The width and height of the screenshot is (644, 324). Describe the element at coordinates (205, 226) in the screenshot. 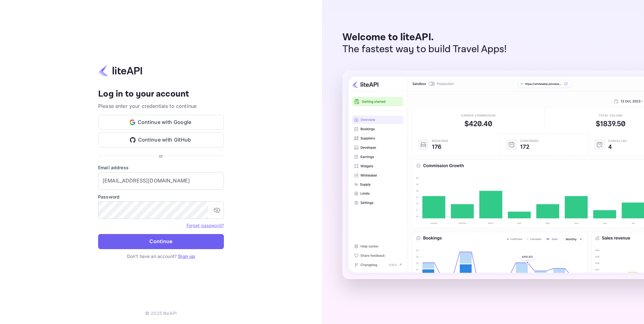

I see `a: Forget password?` at that location.